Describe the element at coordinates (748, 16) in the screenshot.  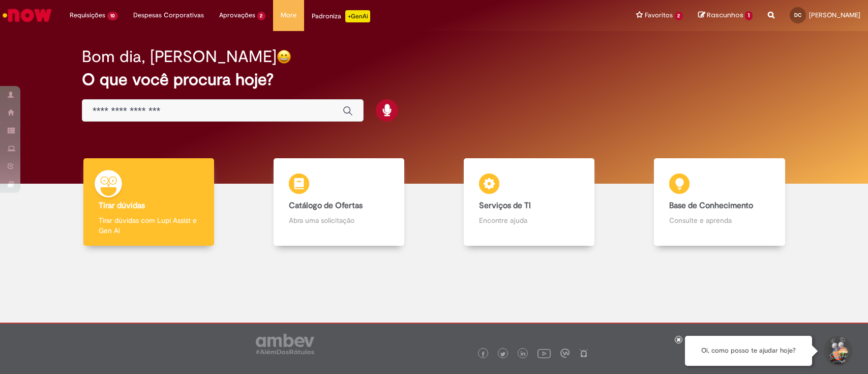
I see `span: 1` at that location.